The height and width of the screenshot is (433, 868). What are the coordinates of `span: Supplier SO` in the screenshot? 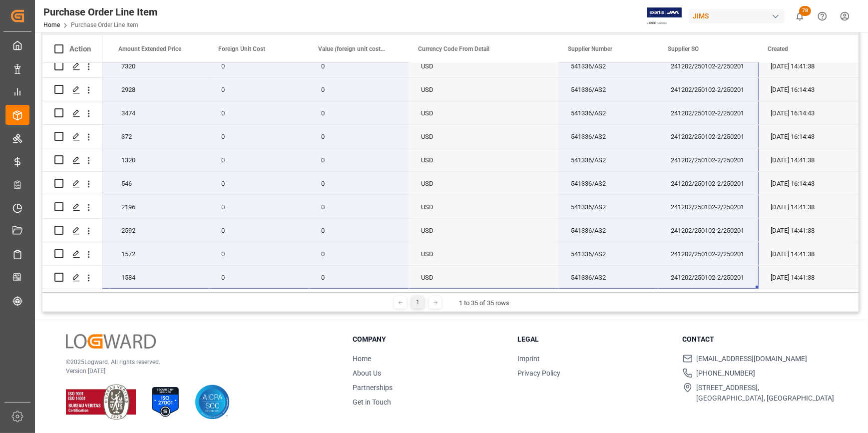 It's located at (683, 49).